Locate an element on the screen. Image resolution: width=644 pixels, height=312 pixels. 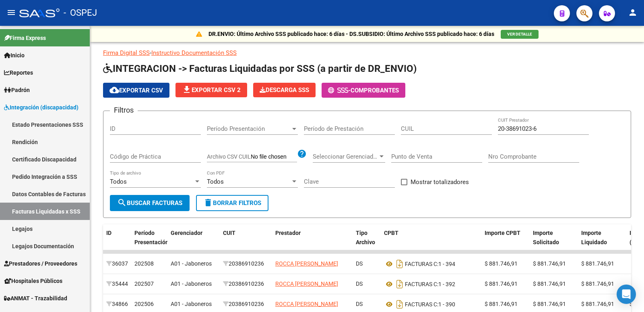
button: Exportar CSV 2 is located at coordinates (212, 90).